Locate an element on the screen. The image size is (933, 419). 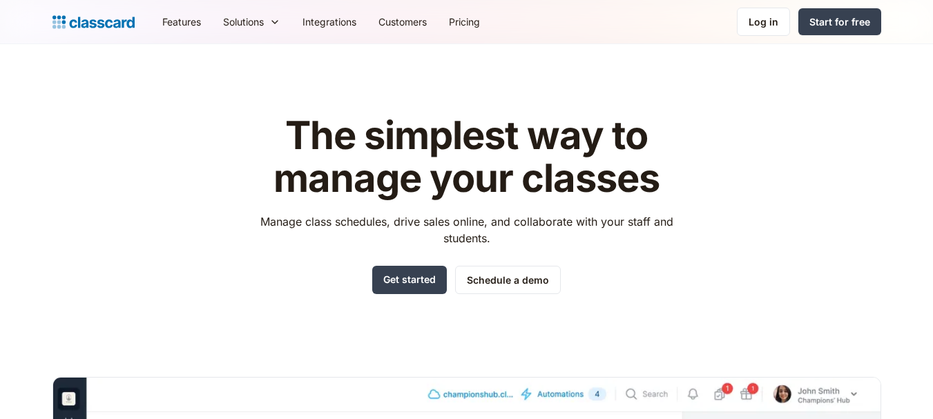
div: Start for free is located at coordinates (840, 21).